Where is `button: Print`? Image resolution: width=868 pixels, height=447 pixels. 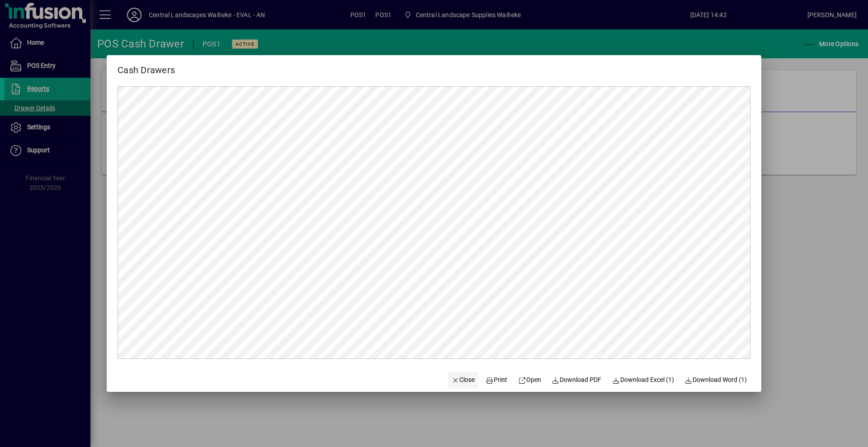
button: Print is located at coordinates (497, 381).